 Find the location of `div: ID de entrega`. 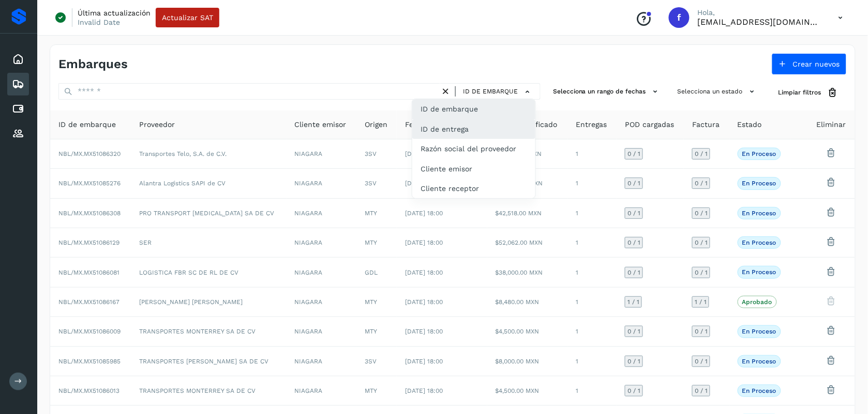

div: ID de entrega is located at coordinates (474, 130).